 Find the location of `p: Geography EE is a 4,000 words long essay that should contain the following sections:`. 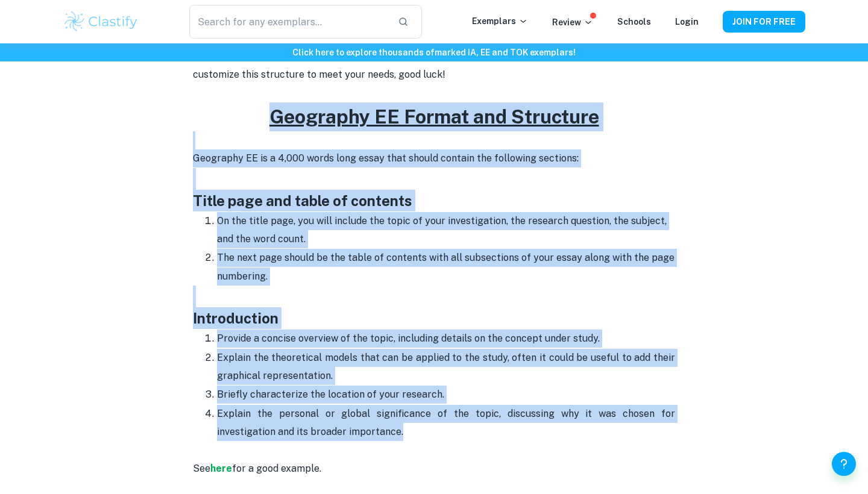

p: Geography EE is a 4,000 words long essay that should contain the following sections: is located at coordinates (434, 149).